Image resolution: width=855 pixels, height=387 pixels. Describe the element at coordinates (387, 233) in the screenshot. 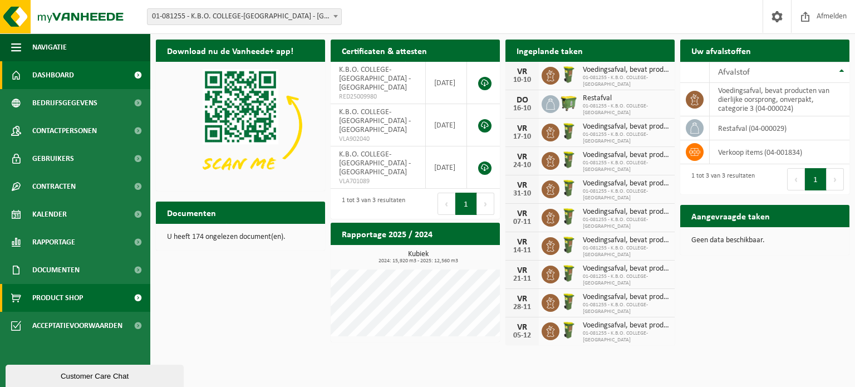

I see `h2: Rapportage 2025 / 2024` at that location.